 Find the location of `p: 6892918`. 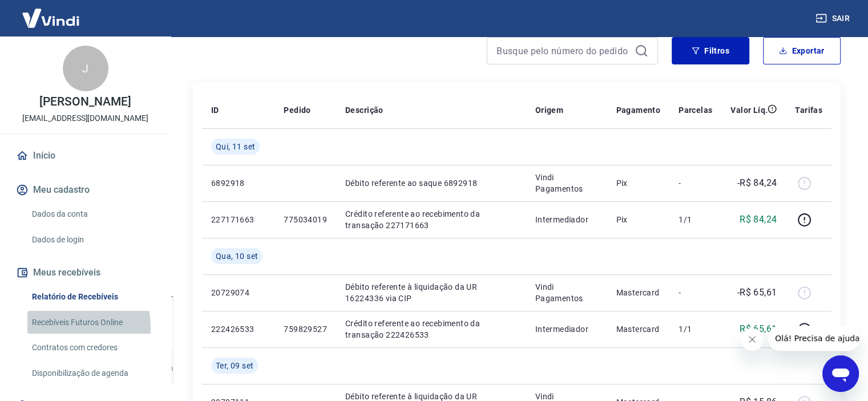

p: 6892918 is located at coordinates (238, 183).